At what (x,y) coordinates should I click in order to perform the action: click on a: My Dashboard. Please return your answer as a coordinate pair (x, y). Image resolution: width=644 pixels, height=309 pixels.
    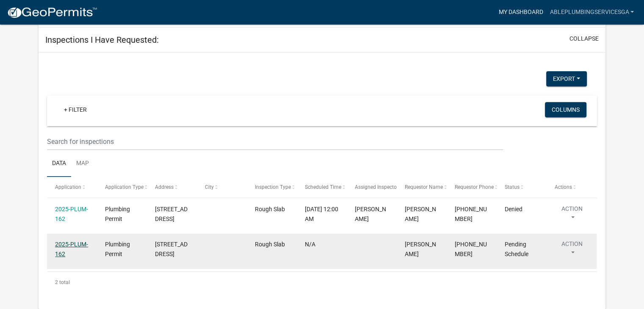
    Looking at the image, I should click on (520, 12).